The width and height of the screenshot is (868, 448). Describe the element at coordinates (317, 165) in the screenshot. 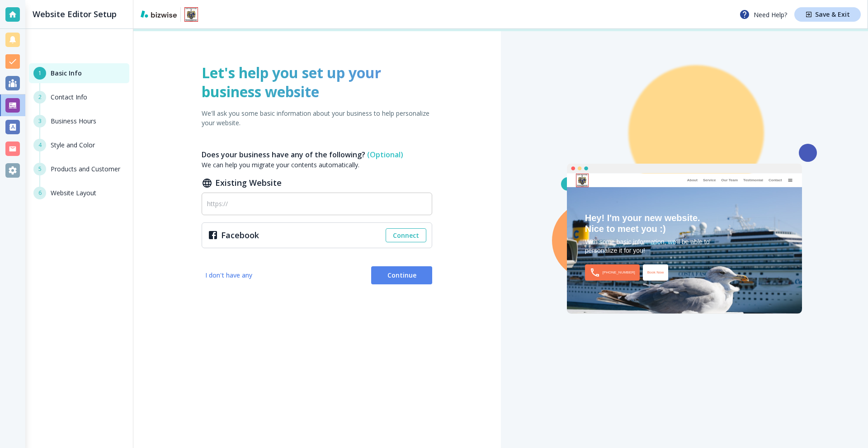

I see `p: We can help you migrate your contents automatically.` at that location.